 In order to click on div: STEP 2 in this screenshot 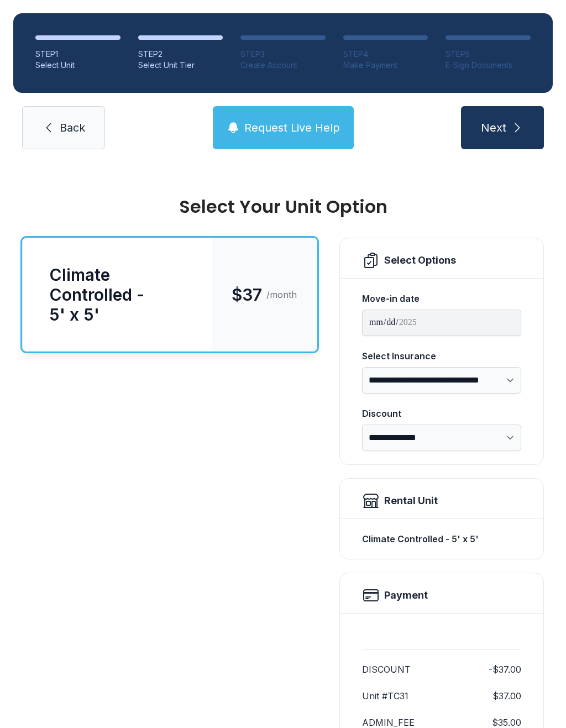, I will do `click(181, 54)`.